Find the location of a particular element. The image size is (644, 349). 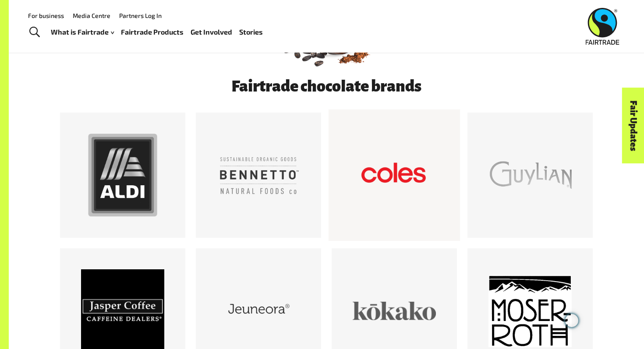

h3: Fairtrade chocolate brands is located at coordinates (326, 86).